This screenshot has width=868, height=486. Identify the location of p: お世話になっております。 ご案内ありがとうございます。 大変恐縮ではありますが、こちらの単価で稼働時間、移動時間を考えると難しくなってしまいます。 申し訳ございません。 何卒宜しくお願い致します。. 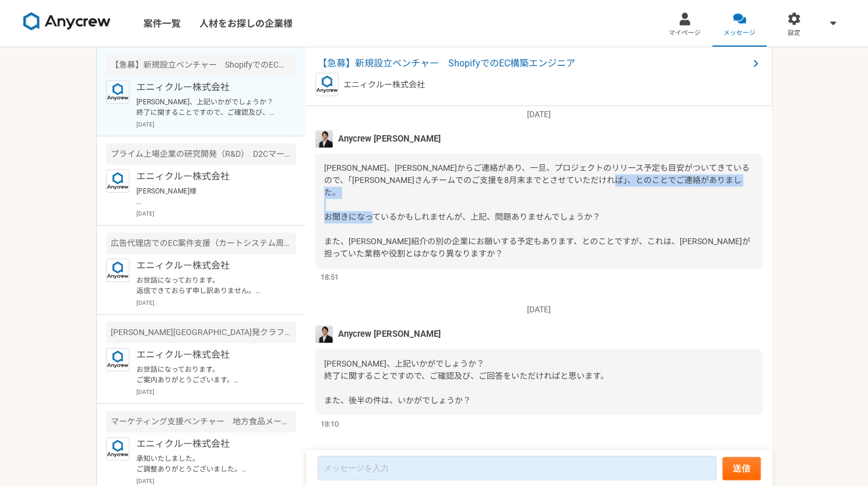
(208, 375).